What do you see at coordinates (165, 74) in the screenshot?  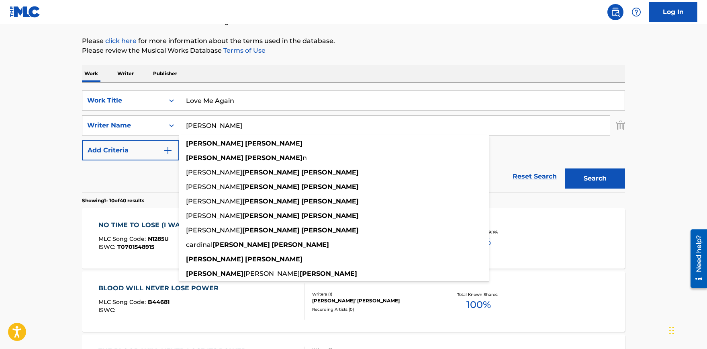 I see `p: Publisher` at bounding box center [165, 74].